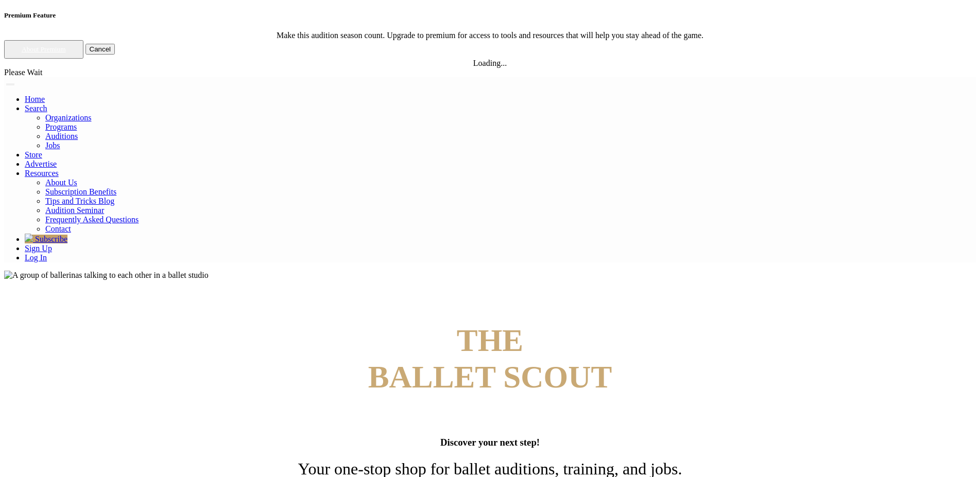 Image resolution: width=980 pixels, height=477 pixels. What do you see at coordinates (35, 99) in the screenshot?
I see `a: Home` at bounding box center [35, 99].